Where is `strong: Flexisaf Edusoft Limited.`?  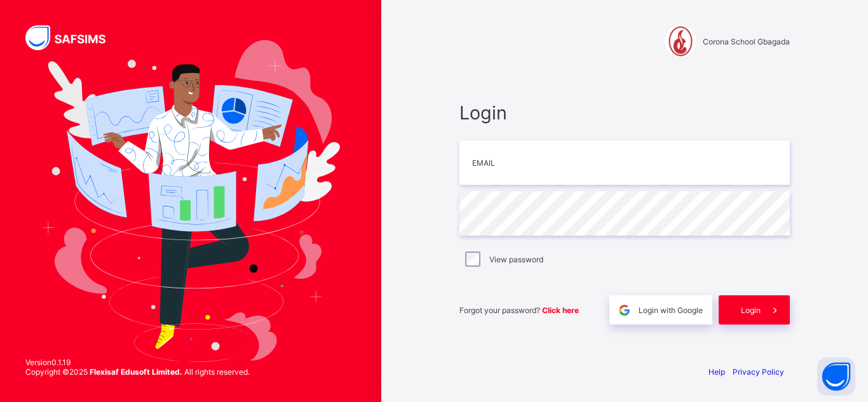 strong: Flexisaf Edusoft Limited. is located at coordinates (136, 371).